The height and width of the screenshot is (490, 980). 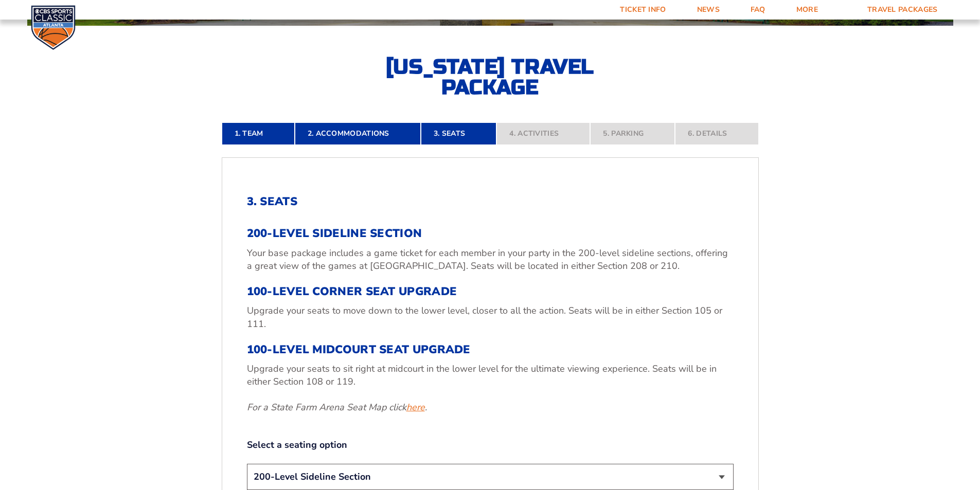 I want to click on a: 1. Team, so click(x=258, y=134).